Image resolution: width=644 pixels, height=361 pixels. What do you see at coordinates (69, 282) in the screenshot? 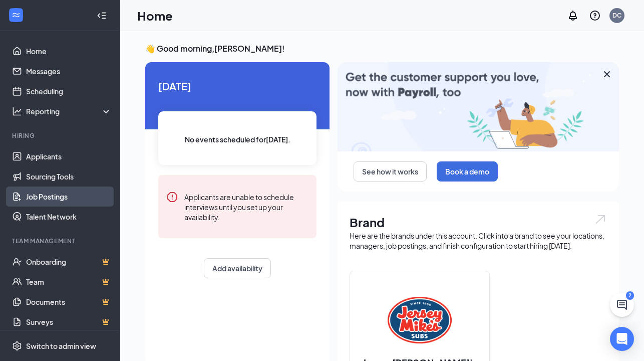
I see `a: TeamCrown` at bounding box center [69, 282].